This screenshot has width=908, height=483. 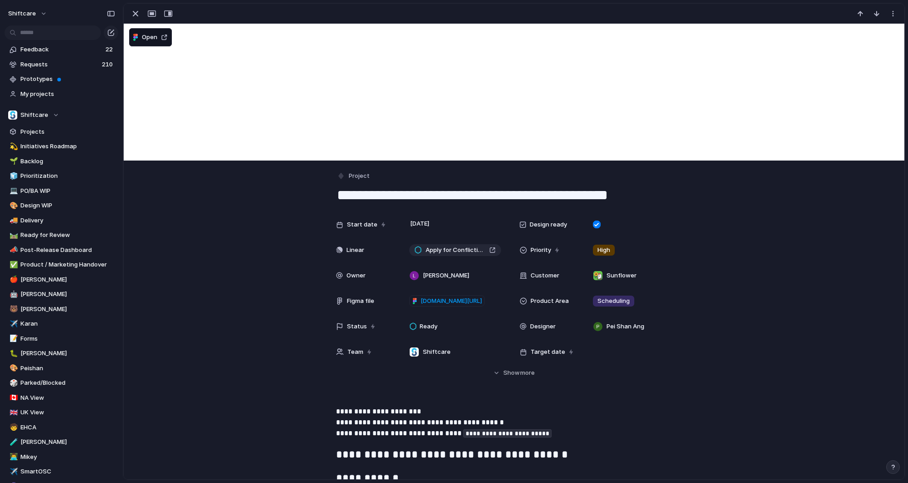 I want to click on span: Product Area, so click(x=550, y=301).